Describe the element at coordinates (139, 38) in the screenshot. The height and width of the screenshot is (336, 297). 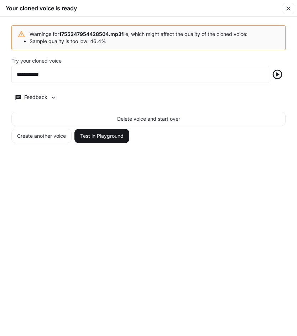
I see `div: Warnings for file, which might affect the quality of the cloned voice:` at that location.